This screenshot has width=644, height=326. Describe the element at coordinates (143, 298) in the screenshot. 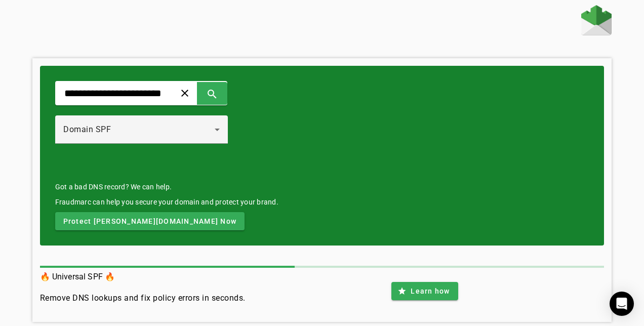

I see `h4: Remove DNS lookups and fix policy errors in seconds.` at that location.